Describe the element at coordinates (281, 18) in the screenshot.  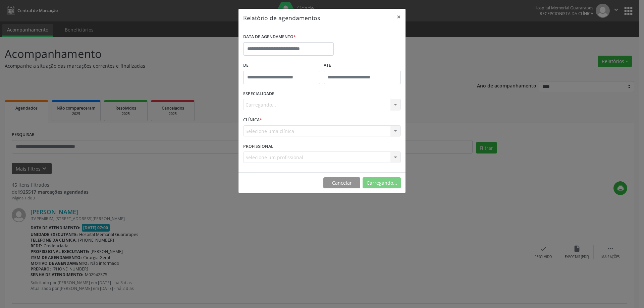
I see `h5: Relatório de agendamentos` at that location.